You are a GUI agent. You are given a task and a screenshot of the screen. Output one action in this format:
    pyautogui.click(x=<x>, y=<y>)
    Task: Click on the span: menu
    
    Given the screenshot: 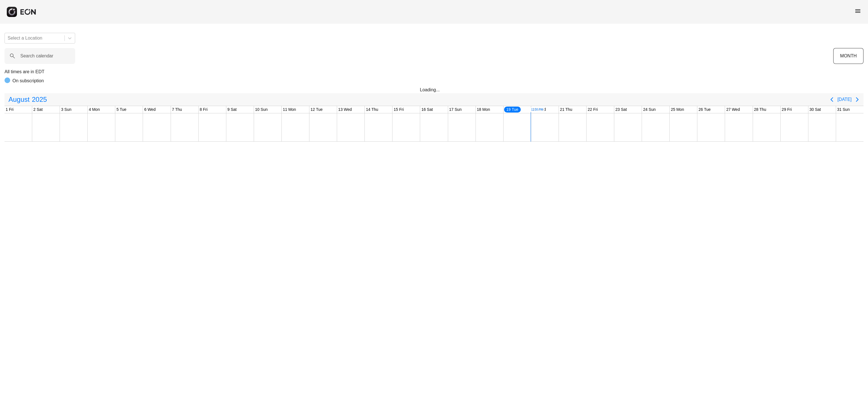 What is the action you would take?
    pyautogui.click(x=857, y=11)
    